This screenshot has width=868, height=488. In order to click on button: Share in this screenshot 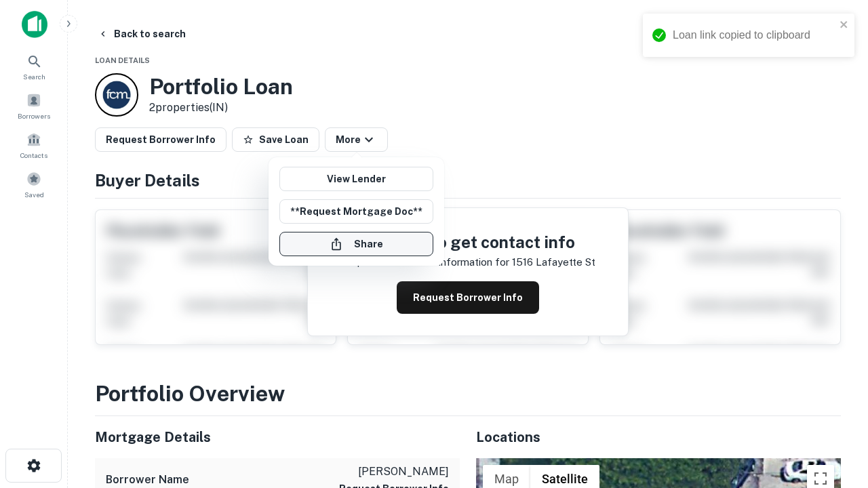, I will do `click(356, 244)`.